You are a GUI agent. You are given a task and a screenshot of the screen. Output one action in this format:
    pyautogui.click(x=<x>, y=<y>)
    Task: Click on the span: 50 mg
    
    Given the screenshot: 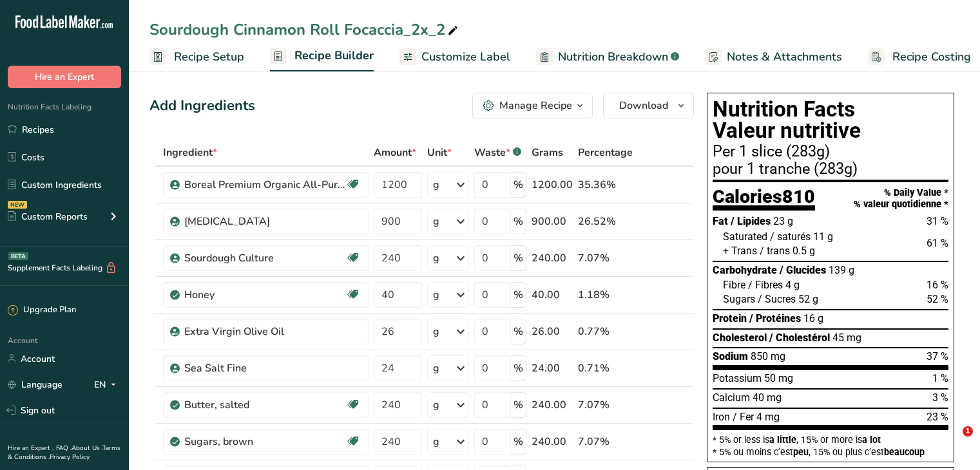 What is the action you would take?
    pyautogui.click(x=778, y=378)
    